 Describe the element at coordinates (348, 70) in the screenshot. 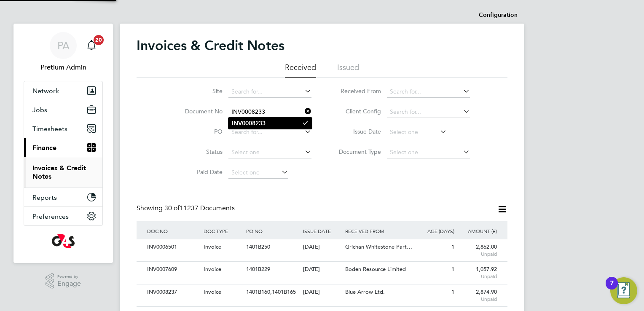

I see `li: Issued` at that location.